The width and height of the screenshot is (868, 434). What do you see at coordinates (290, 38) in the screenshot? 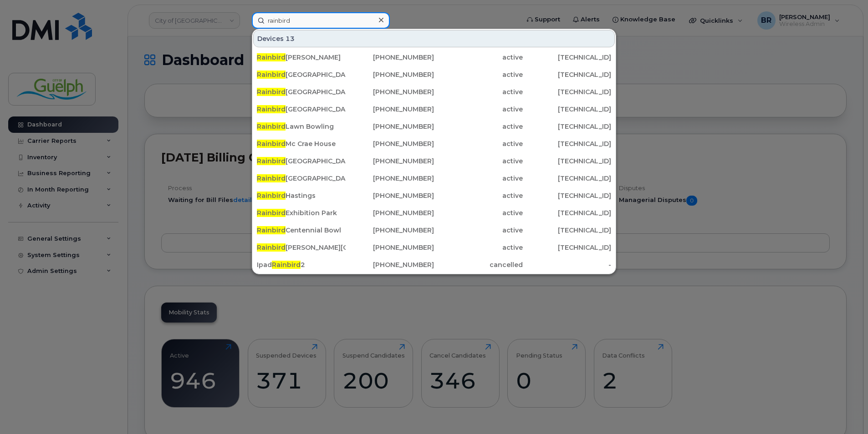
I see `span: 13` at bounding box center [290, 38].